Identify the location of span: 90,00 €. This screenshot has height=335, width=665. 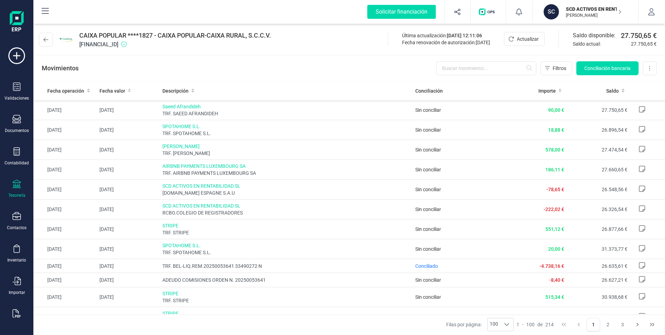
(556, 110).